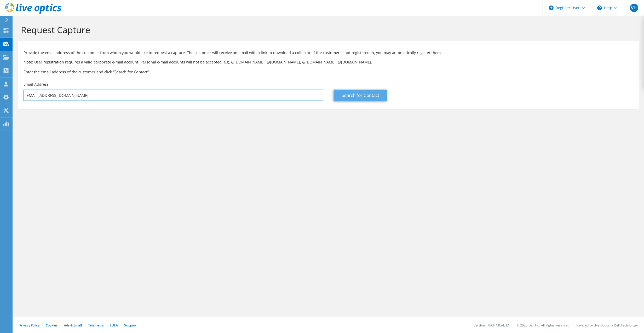 Image resolution: width=644 pixels, height=333 pixels. I want to click on p: Provide the email address of the customer from whom you would like to request a capture. The cust..., so click(329, 53).